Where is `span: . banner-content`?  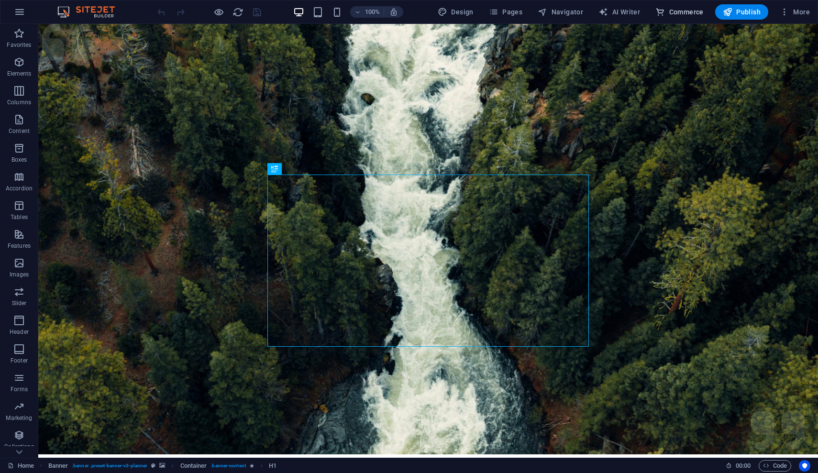
span: . banner-content is located at coordinates (228, 466).